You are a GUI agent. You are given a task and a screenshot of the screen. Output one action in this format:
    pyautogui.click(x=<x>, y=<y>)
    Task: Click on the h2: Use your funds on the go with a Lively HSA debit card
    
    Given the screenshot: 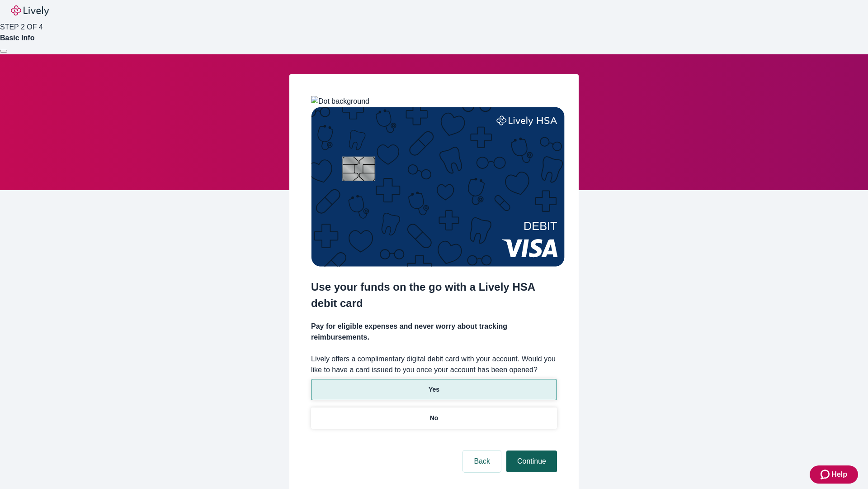 What is the action you would take?
    pyautogui.click(x=434, y=295)
    